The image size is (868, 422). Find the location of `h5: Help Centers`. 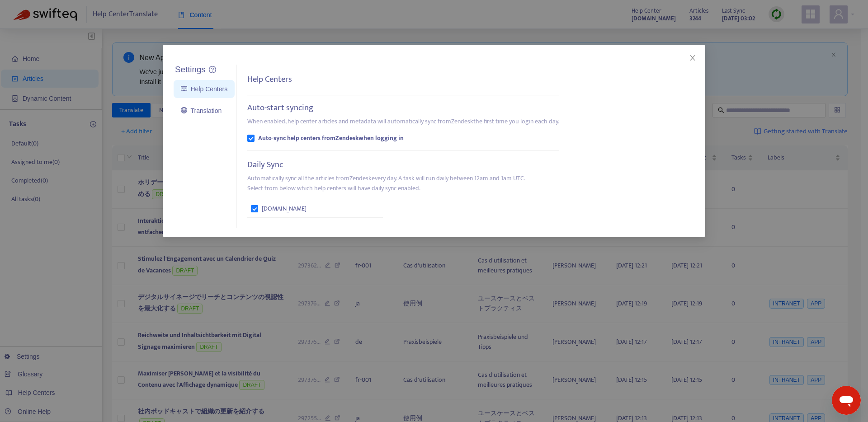

h5: Help Centers is located at coordinates (269, 79).